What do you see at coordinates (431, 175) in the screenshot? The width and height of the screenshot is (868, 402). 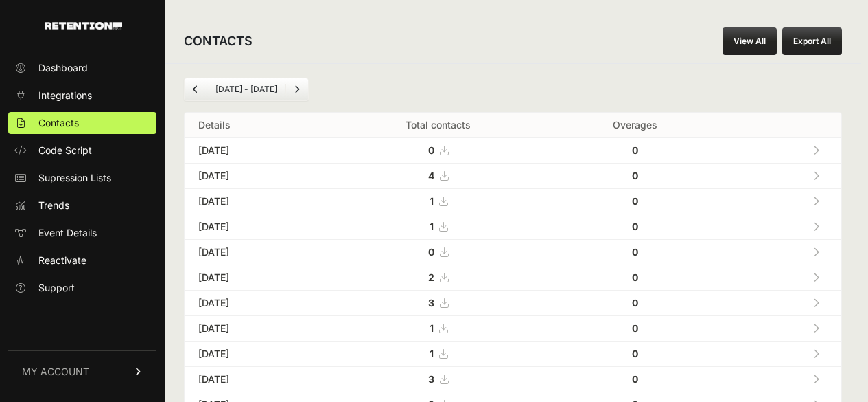 I see `strong: 4` at bounding box center [431, 175].